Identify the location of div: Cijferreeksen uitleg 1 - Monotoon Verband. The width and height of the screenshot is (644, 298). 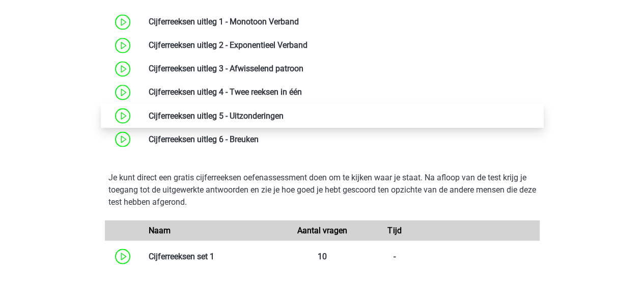
(340, 22).